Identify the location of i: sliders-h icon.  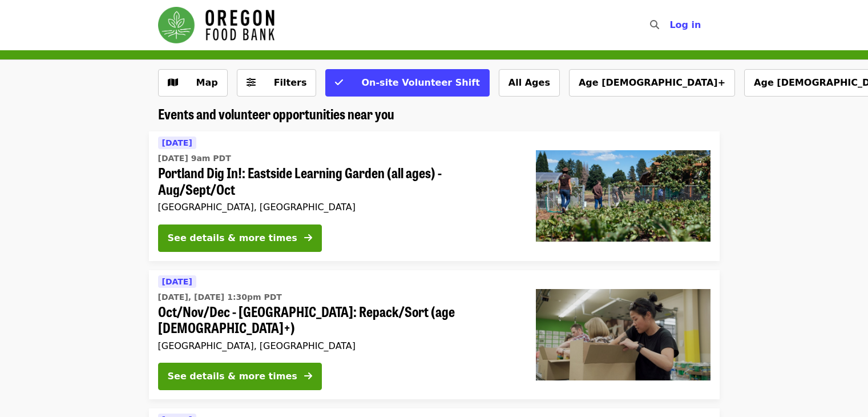
(251, 83).